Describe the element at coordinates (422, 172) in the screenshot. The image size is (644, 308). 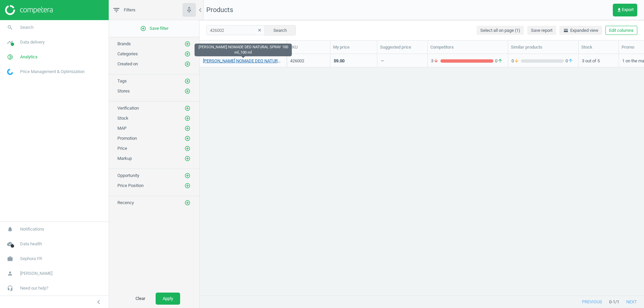
I see `div: grid` at that location.